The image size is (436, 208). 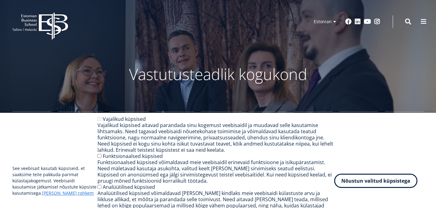 I want to click on label: Funktsionaalsed küpsised, so click(x=133, y=156).